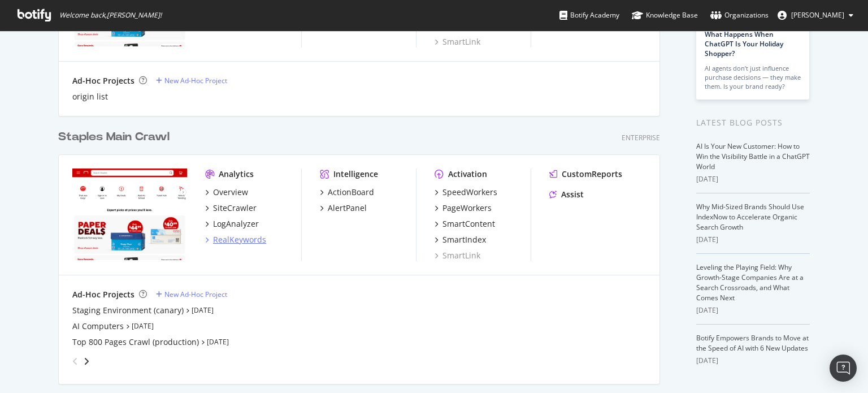  What do you see at coordinates (236, 240) in the screenshot?
I see `a: RealKeywords` at bounding box center [236, 240].